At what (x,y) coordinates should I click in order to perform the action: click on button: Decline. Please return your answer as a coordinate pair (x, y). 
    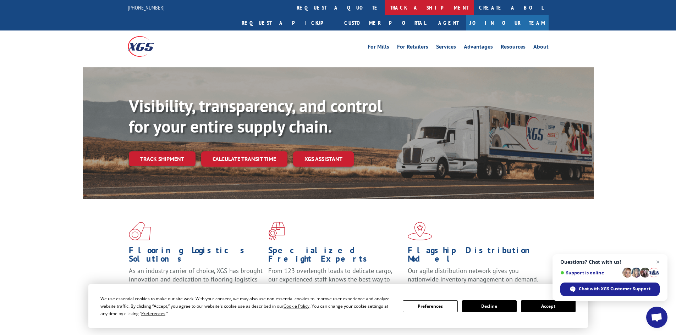
    Looking at the image, I should click on (489, 306).